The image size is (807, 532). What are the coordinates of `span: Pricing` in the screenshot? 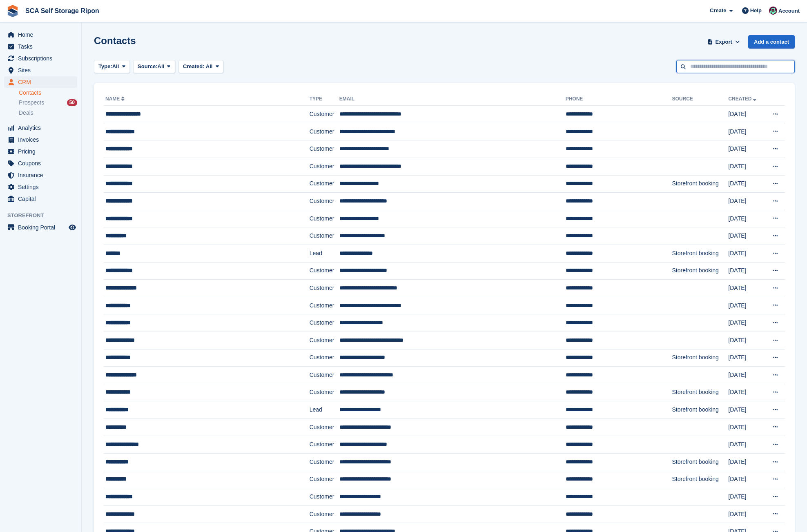 It's located at (43, 151).